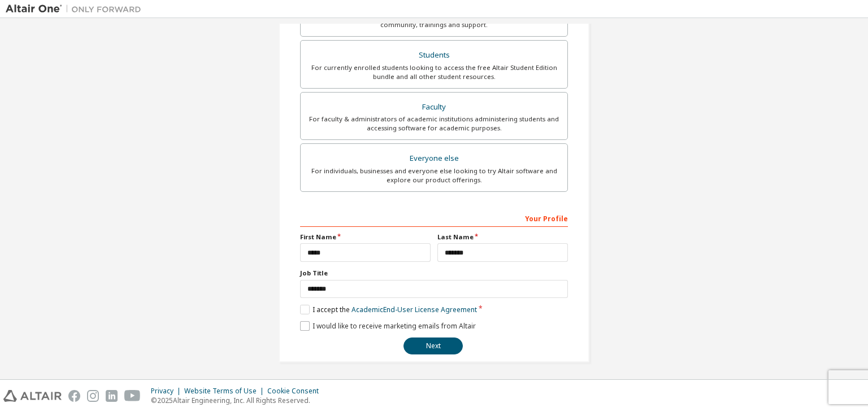 The width and height of the screenshot is (868, 412). I want to click on div: Everyone else, so click(434, 159).